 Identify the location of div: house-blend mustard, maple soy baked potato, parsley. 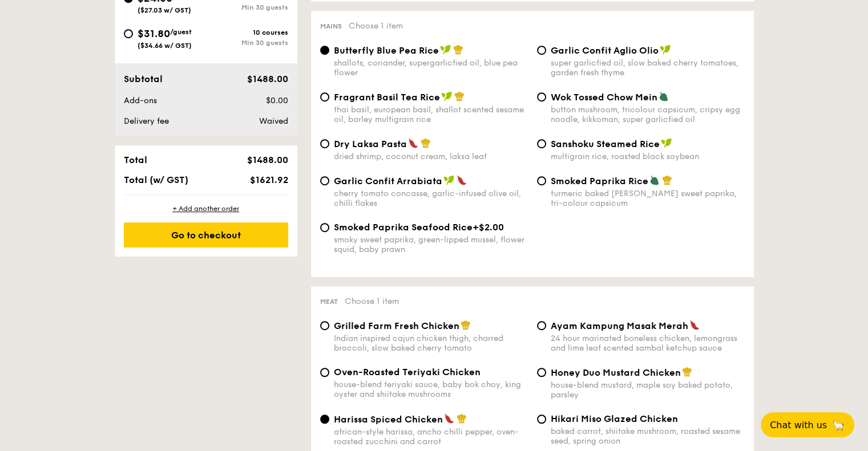
(648, 390).